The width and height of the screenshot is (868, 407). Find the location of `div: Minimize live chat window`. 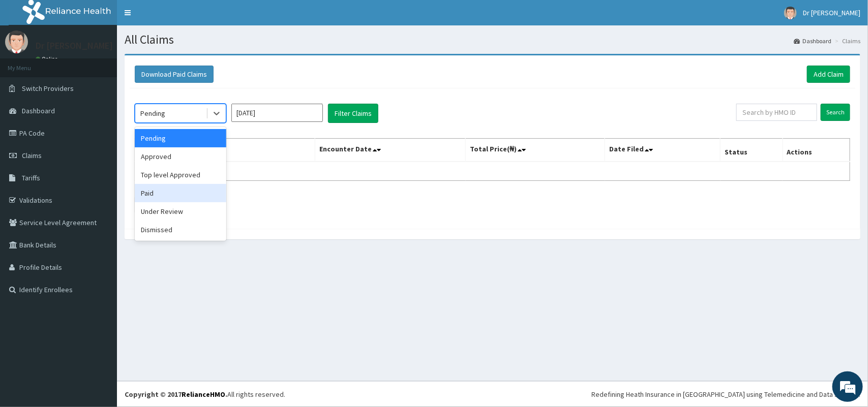

div: Minimize live chat window is located at coordinates (179, 17).